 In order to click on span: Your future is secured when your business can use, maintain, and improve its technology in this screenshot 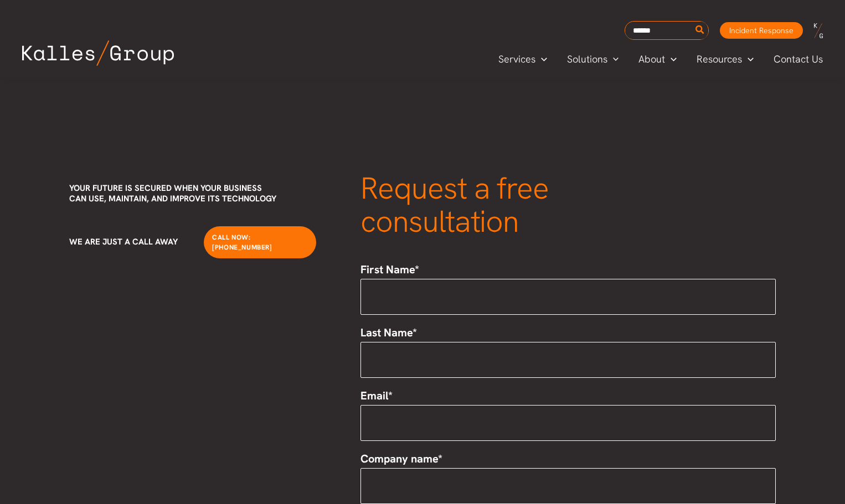, I will do `click(173, 193)`.